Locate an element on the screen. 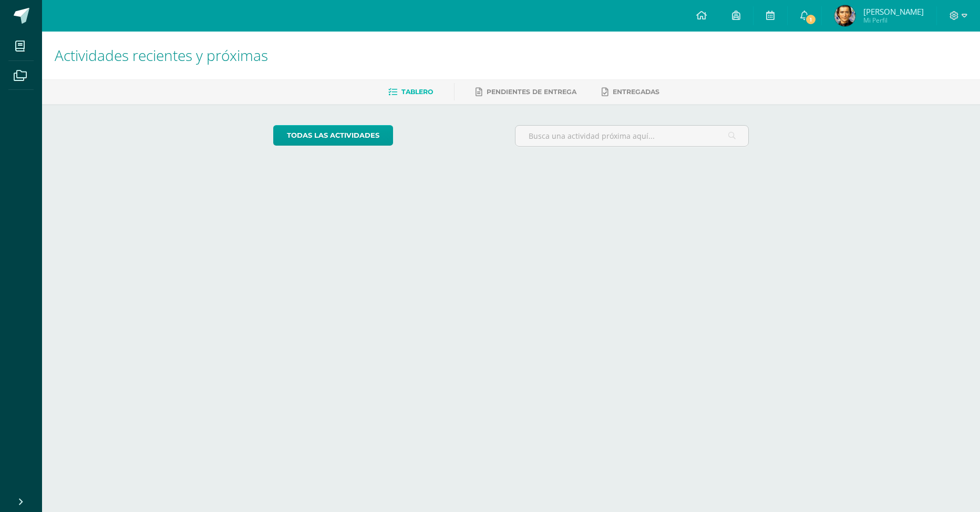  a: Pendientes de entrega is located at coordinates (525, 92).